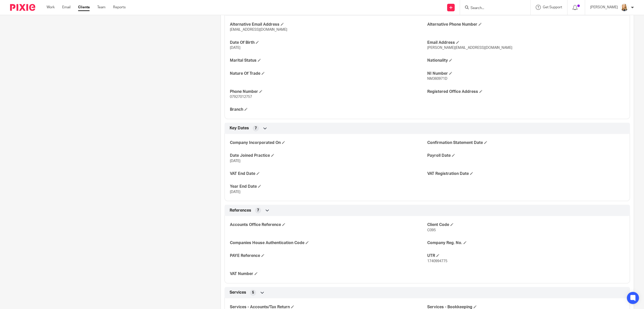 The image size is (644, 309). Describe the element at coordinates (526, 24) in the screenshot. I see `h4: Alternative Phone Number` at that location.